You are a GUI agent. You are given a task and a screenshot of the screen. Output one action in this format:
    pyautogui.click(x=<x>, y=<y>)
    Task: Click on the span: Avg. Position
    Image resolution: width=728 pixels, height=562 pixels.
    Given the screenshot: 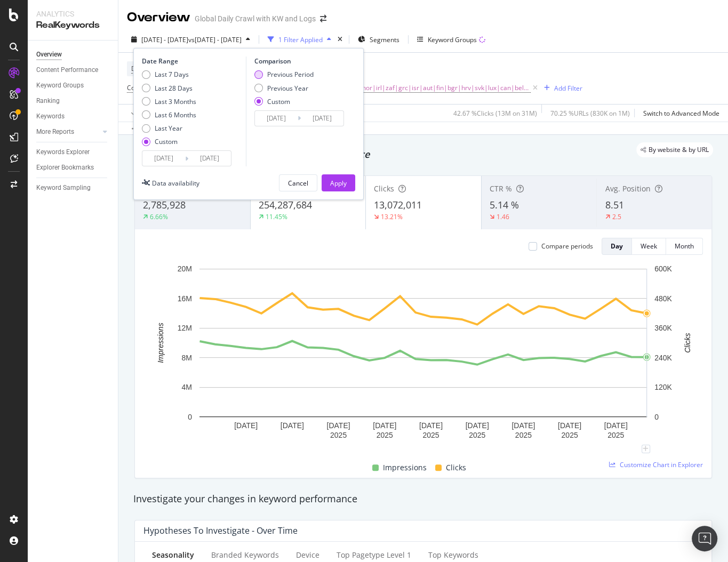 What is the action you would take?
    pyautogui.click(x=627, y=188)
    